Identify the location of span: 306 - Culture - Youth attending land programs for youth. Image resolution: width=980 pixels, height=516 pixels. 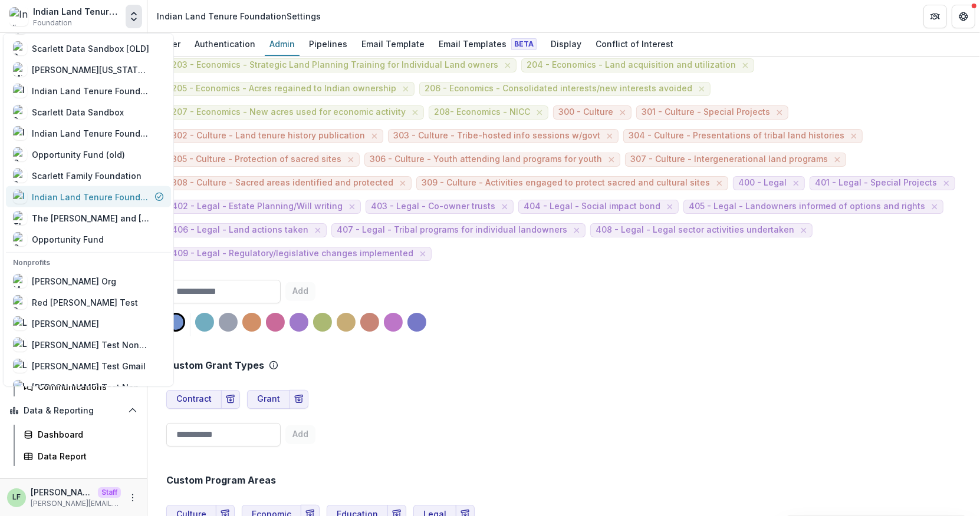
(486, 159).